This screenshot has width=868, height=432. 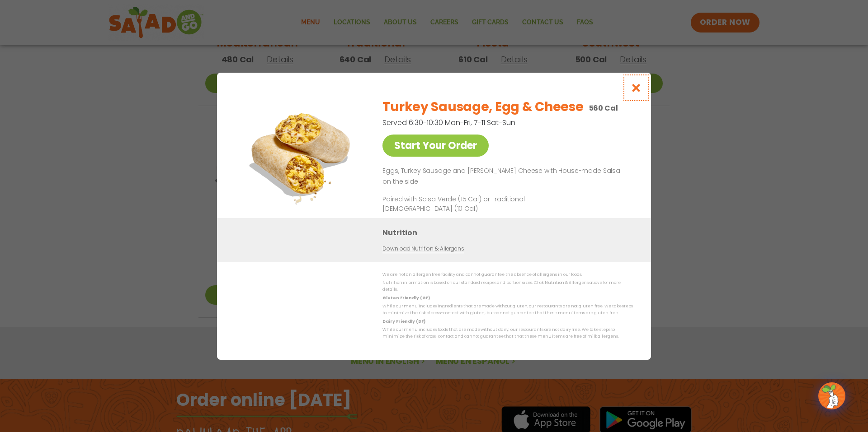 I want to click on button: Close modal, so click(x=636, y=88).